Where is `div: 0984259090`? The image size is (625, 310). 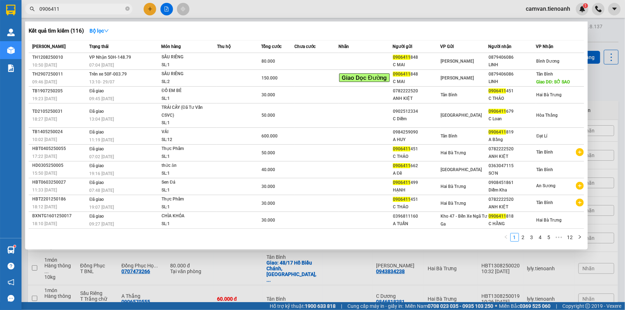 div: 0984259090 is located at coordinates (416, 132).